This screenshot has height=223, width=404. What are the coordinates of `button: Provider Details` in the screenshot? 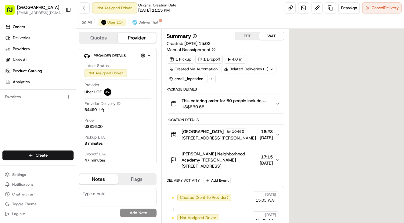 It's located at (118, 55).